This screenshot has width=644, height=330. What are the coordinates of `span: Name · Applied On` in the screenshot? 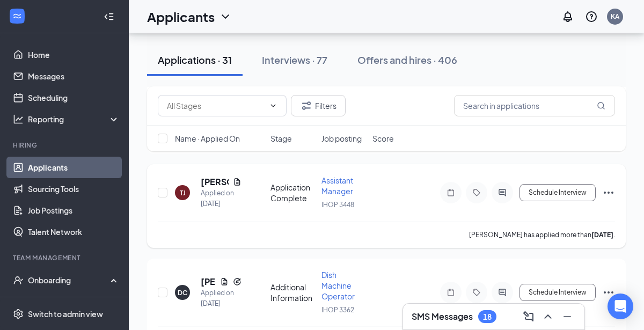 It's located at (207, 138).